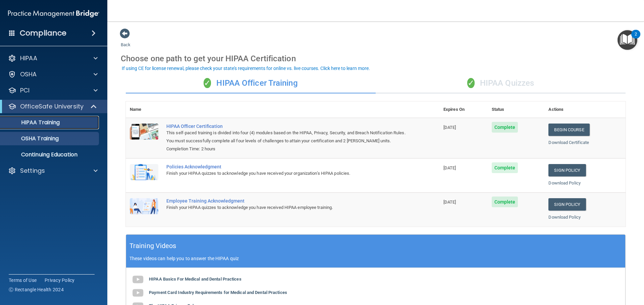 This screenshot has width=644, height=305. What do you see at coordinates (43, 33) in the screenshot?
I see `h4: Compliance` at bounding box center [43, 33].